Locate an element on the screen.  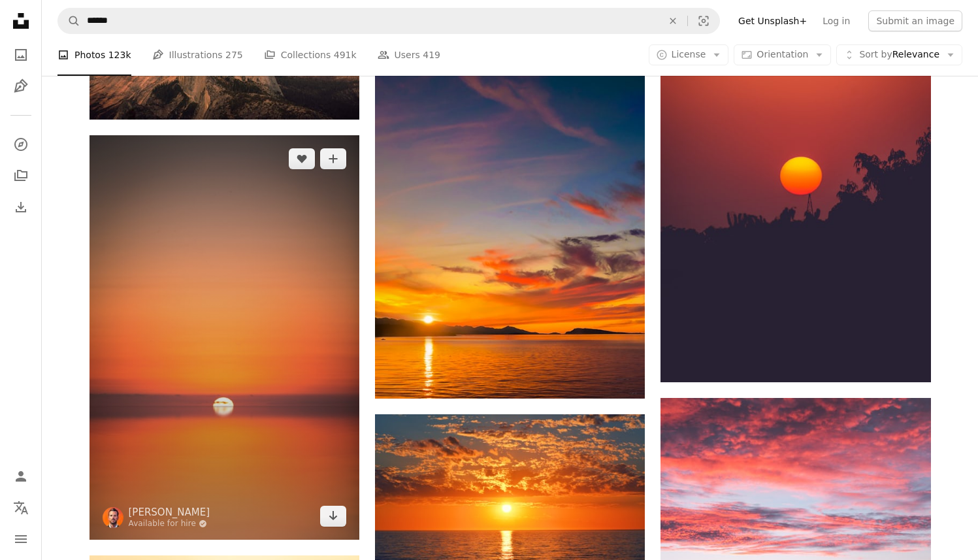
a: red clouds in the sky is located at coordinates (794, 487).